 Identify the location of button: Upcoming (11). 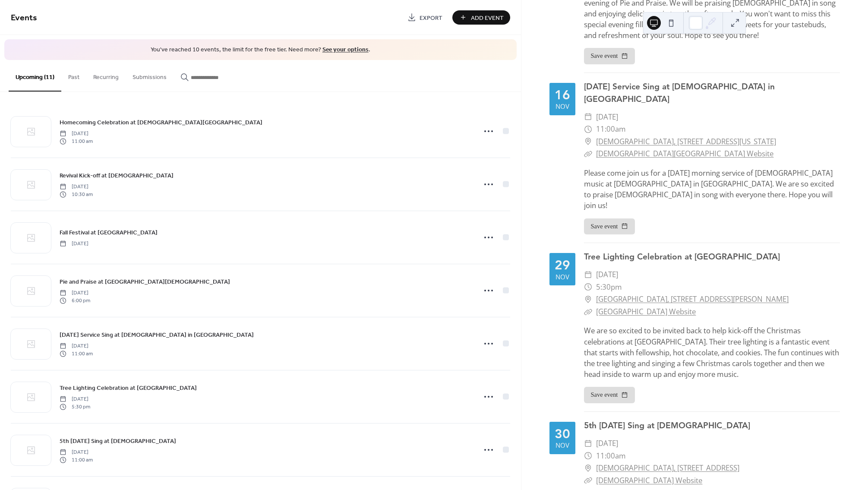
(35, 76).